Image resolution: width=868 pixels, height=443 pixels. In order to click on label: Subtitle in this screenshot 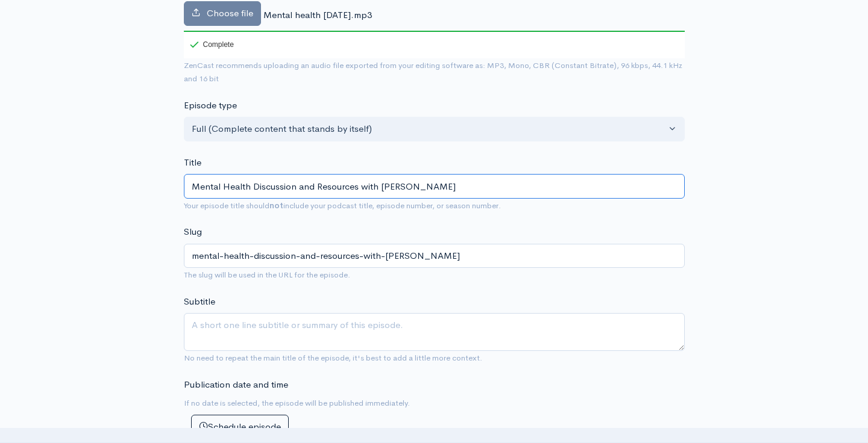, I will do `click(199, 302)`.